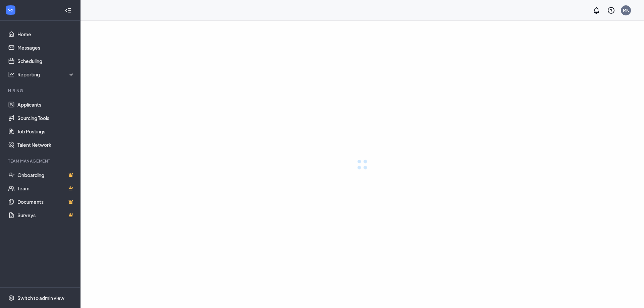 This screenshot has width=644, height=308. What do you see at coordinates (46, 188) in the screenshot?
I see `a: TeamCrown` at bounding box center [46, 188].